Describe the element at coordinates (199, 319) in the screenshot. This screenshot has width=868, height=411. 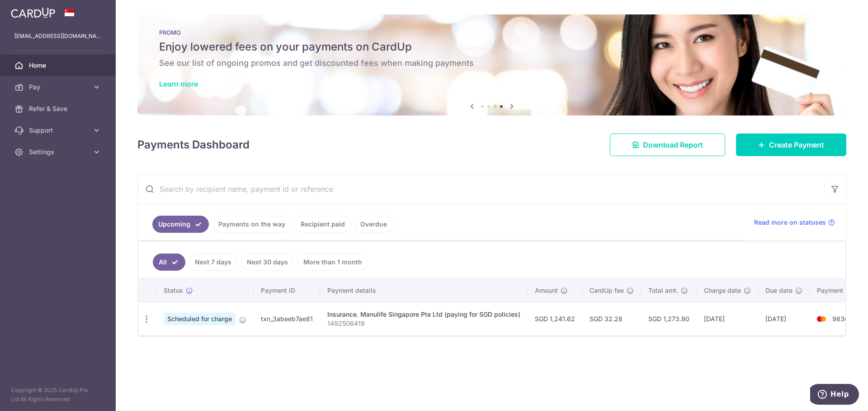
I see `span: Scheduled for charge` at that location.